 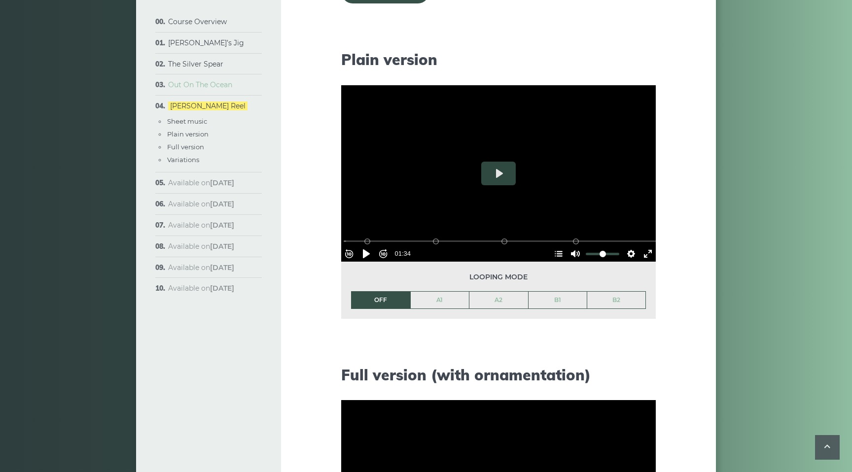 I want to click on a: Variations, so click(x=183, y=160).